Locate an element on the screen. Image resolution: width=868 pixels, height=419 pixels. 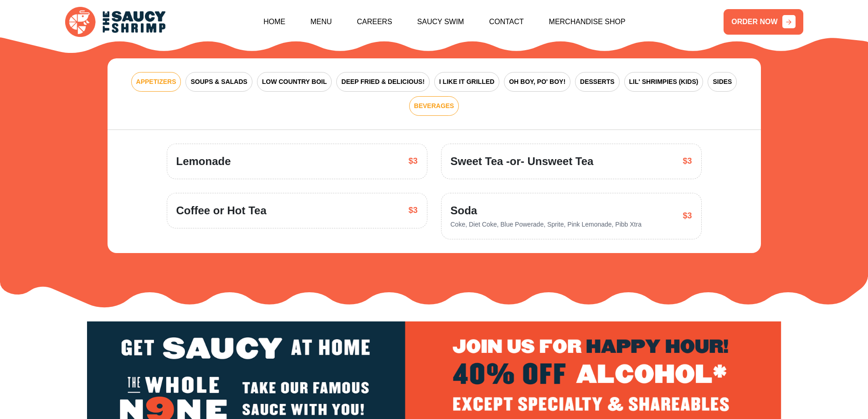
a: Careers is located at coordinates (374, 22).